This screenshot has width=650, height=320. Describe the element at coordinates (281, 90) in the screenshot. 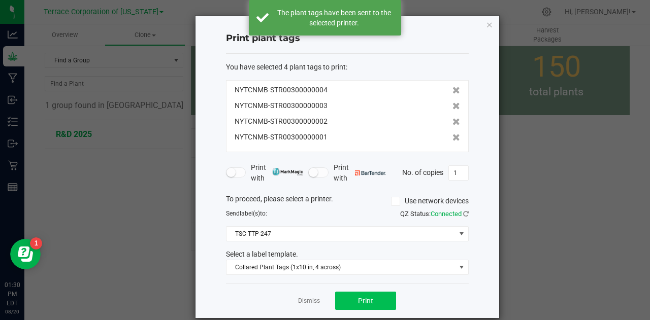

I see `span: NYTCNMB-STR00300000004` at that location.